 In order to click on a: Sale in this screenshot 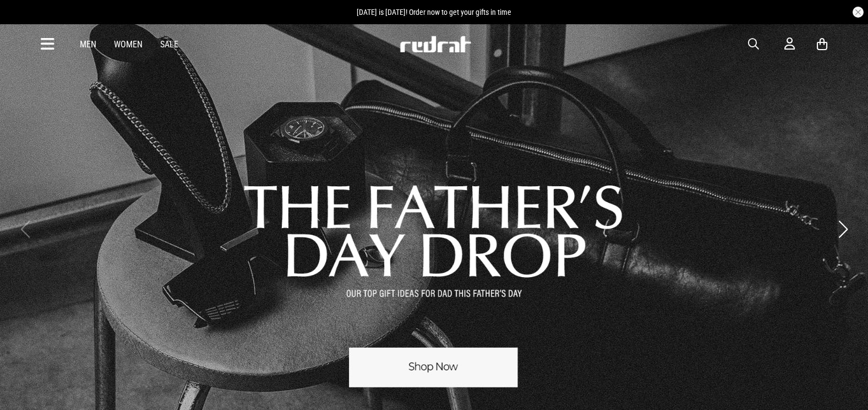, I will do `click(169, 44)`.